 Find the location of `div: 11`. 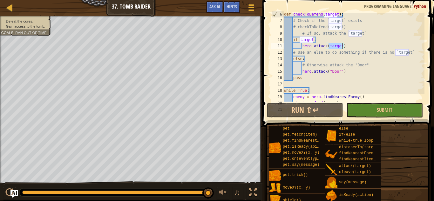

div: 11 is located at coordinates (278, 46).